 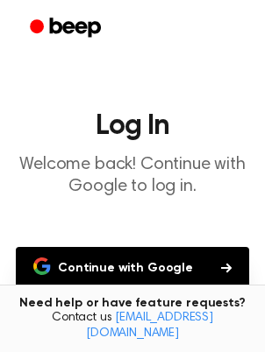 I want to click on p: Welcome back! Continue with Google to log in., so click(x=132, y=176).